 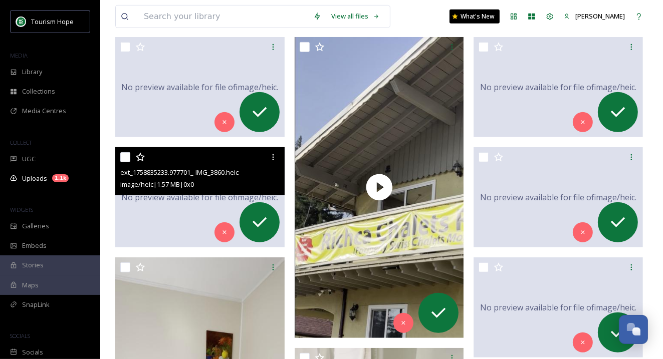 What do you see at coordinates (39, 91) in the screenshot?
I see `span: Collections` at bounding box center [39, 91].